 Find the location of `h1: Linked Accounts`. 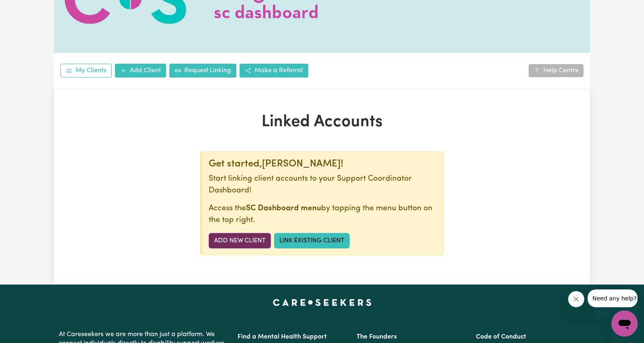

h1: Linked Accounts is located at coordinates (322, 122).